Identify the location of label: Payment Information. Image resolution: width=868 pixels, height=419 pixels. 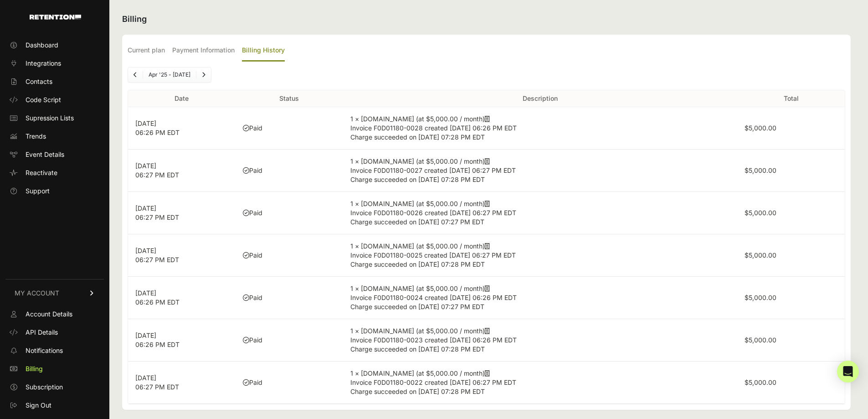
(203, 50).